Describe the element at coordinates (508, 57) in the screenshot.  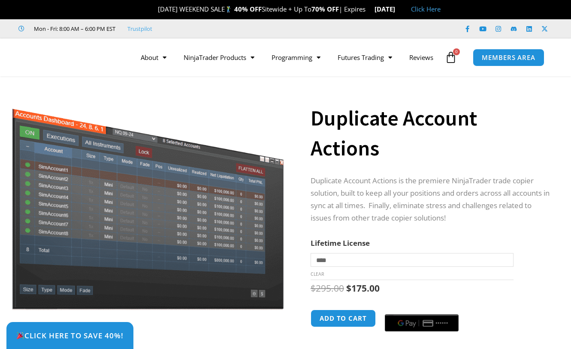
I see `span: MEMBERS AREA` at that location.